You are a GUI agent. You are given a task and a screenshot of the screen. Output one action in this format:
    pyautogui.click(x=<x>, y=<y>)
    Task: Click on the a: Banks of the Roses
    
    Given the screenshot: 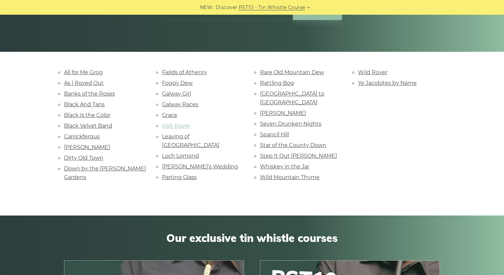 What is the action you would take?
    pyautogui.click(x=89, y=93)
    